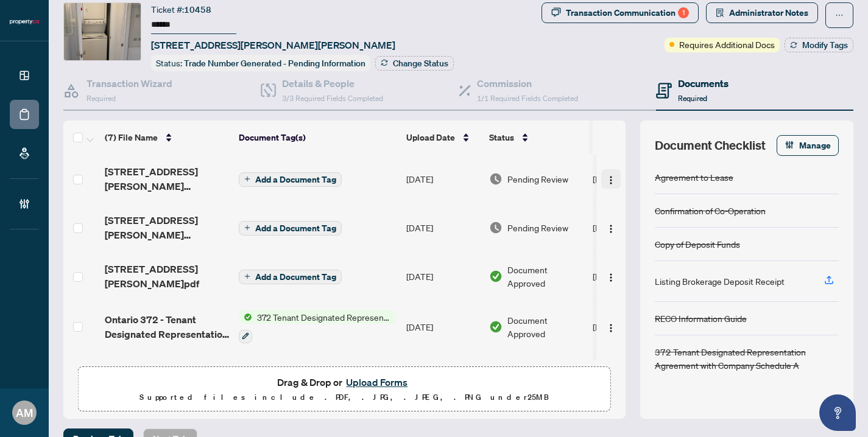  I want to click on span: Requires Additional Docs, so click(727, 44).